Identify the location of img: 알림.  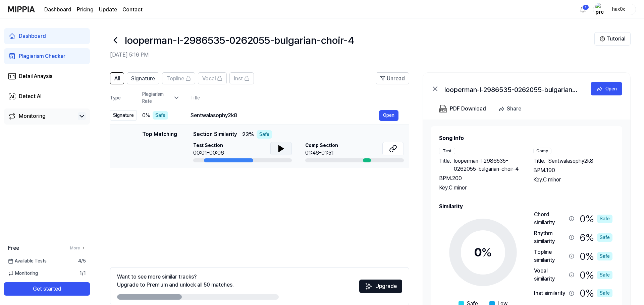
(582, 10).